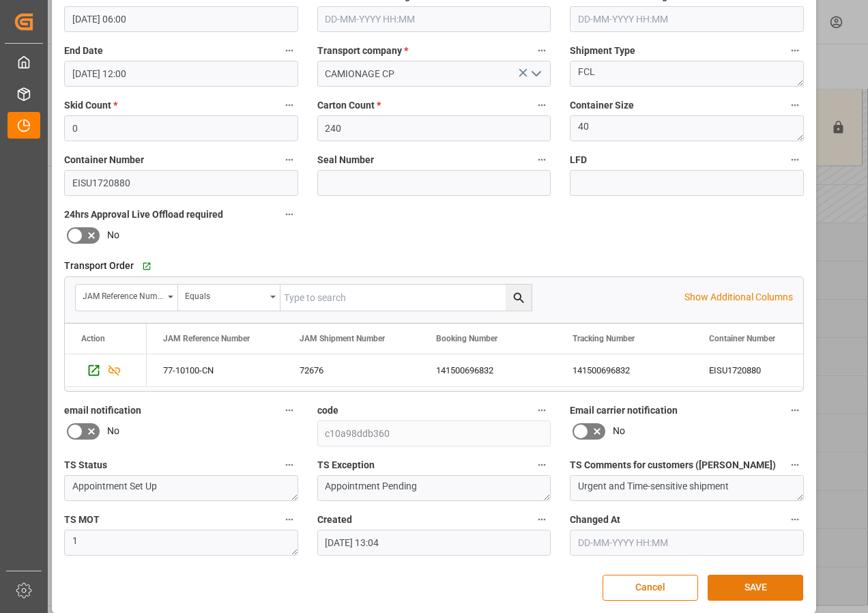 The image size is (868, 613). What do you see at coordinates (106, 371) in the screenshot?
I see `div: Press SPACE to select this row.` at bounding box center [106, 371].